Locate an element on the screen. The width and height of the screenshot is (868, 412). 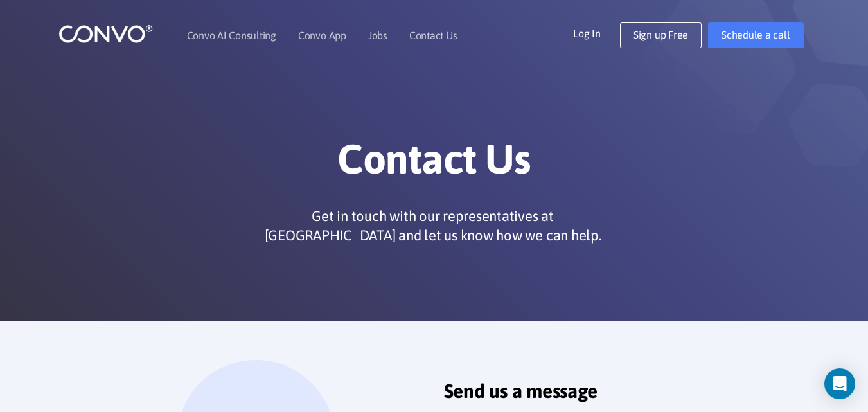
a: Jobs is located at coordinates (378, 35).